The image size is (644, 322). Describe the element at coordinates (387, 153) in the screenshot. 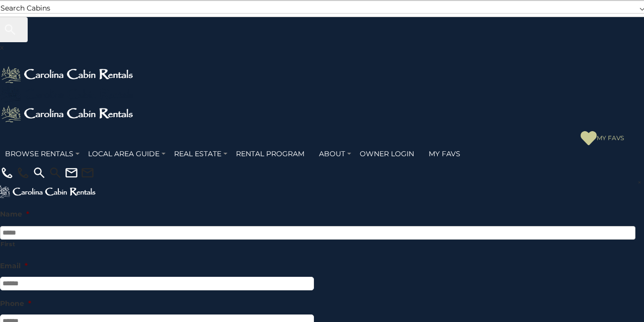

I see `a: Owner Login` at that location.